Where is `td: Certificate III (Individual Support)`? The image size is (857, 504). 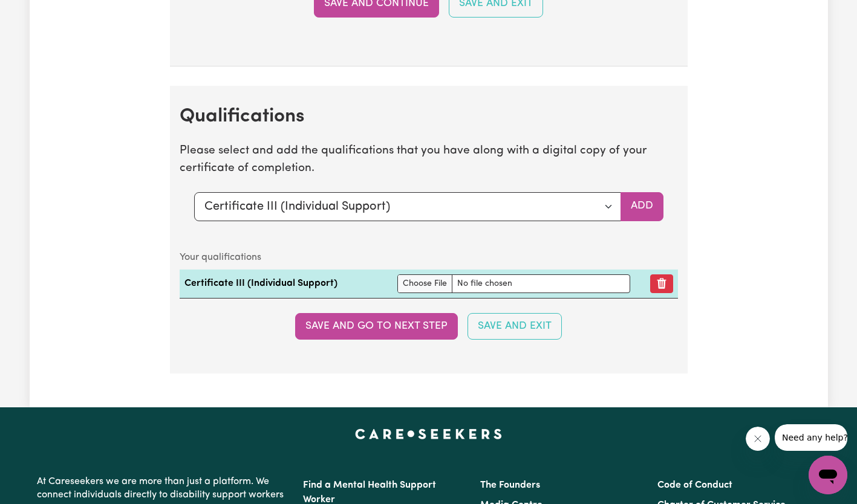 td: Certificate III (Individual Support) is located at coordinates (286, 284).